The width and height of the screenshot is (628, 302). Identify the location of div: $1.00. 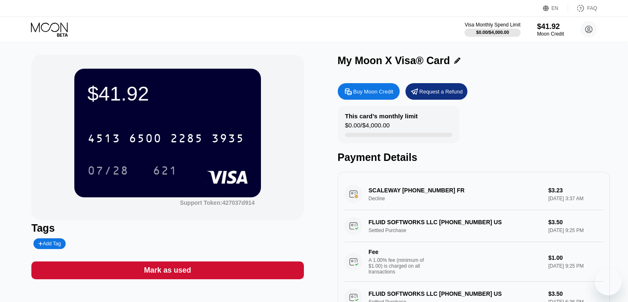
(576, 257).